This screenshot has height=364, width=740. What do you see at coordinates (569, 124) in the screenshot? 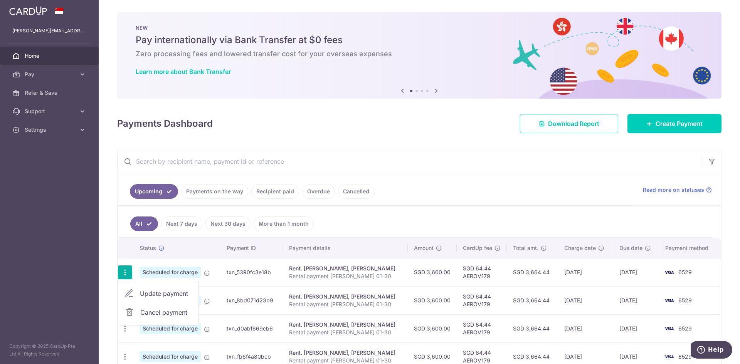
I see `a: Download Report` at bounding box center [569, 124].